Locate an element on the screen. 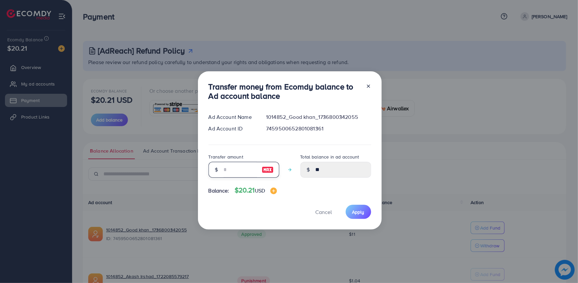  span: USD is located at coordinates (260, 191).